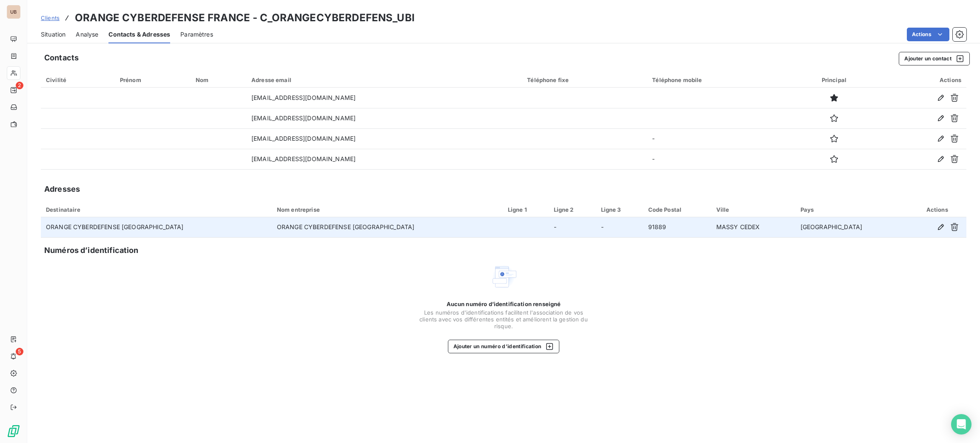 The width and height of the screenshot is (980, 443). Describe the element at coordinates (753, 227) in the screenshot. I see `td: MASSY CEDEX` at that location.